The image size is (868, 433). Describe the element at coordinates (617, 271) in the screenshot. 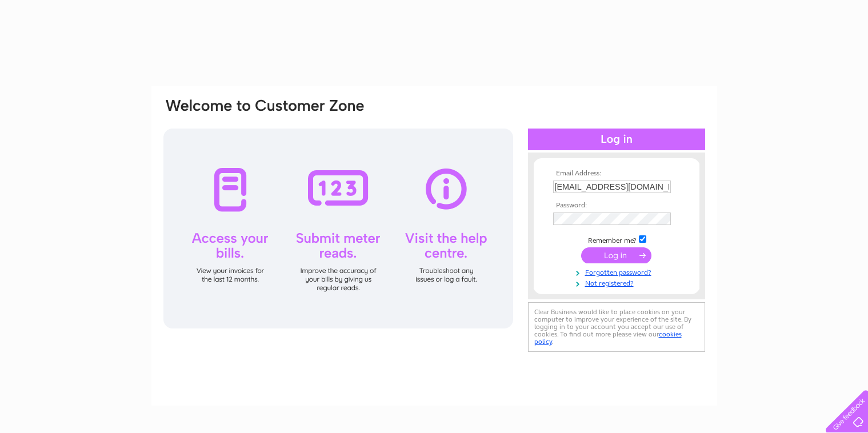

I see `a: Forgotten password?` at that location.